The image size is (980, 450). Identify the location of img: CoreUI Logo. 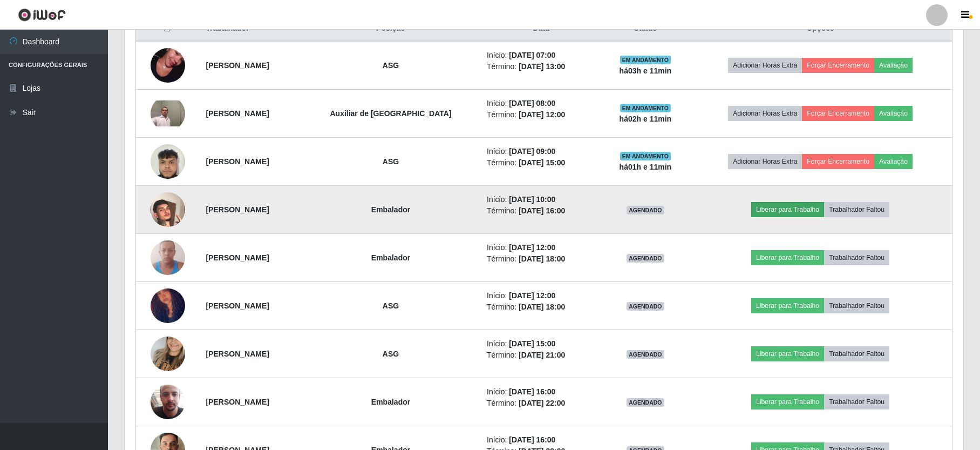
(42, 14).